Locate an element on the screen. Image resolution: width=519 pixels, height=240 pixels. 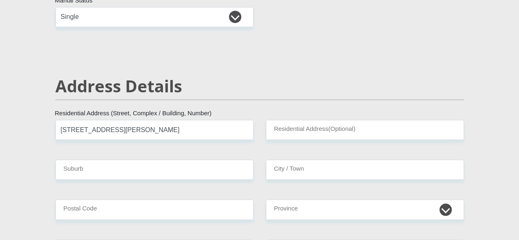
input: City is located at coordinates (365, 169).